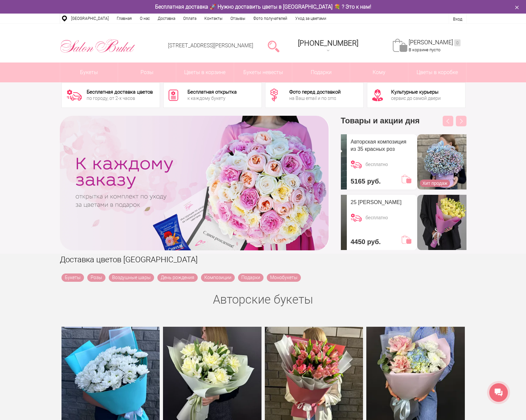 The height and width of the screenshot is (420, 526). I want to click on a: Цветы в корзине, so click(205, 72).